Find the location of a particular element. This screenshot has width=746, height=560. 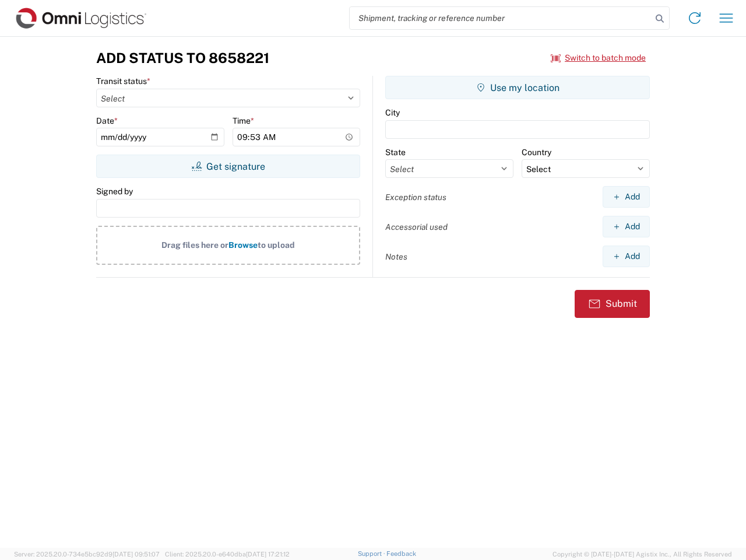

label: Exception status is located at coordinates (416, 197).